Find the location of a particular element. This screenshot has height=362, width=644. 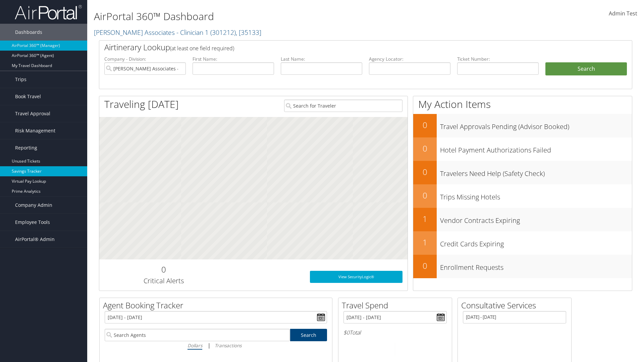

a: View SecurityLogic® is located at coordinates (356, 277).